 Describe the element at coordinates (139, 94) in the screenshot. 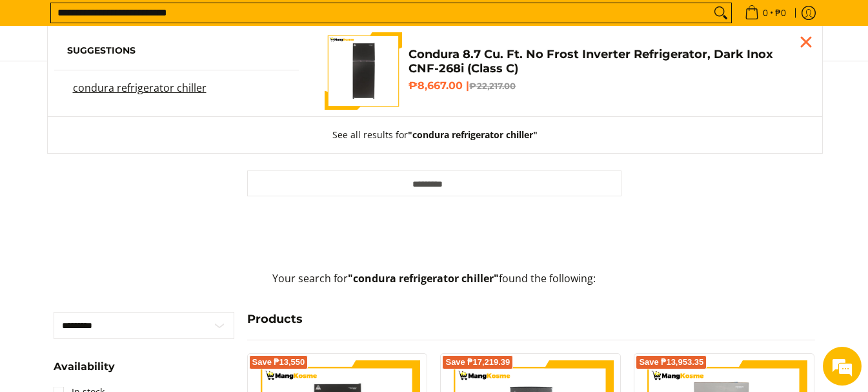

I see `p: condura refrigerator chiller` at that location.